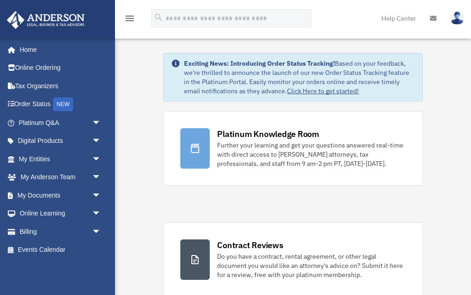  Describe the element at coordinates (311, 266) in the screenshot. I see `div: Do you have a contract, rental agreement, or other legal document you would like an attorney's ad...` at that location.